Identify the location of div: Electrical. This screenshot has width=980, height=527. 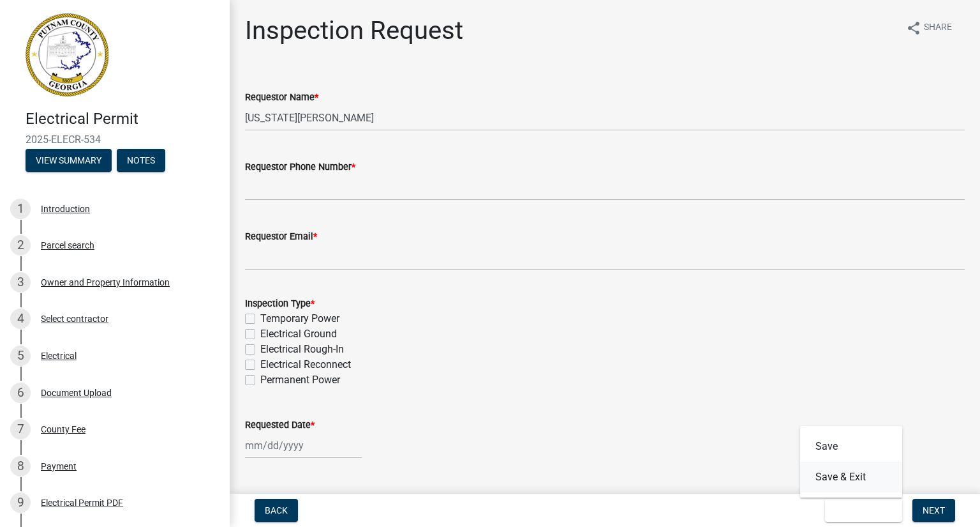
(59, 356).